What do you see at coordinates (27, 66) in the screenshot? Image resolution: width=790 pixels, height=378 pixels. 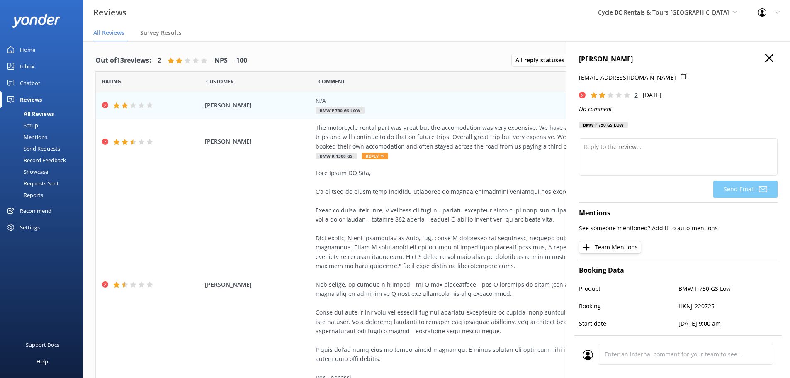 I see `div: Inbox` at bounding box center [27, 66].